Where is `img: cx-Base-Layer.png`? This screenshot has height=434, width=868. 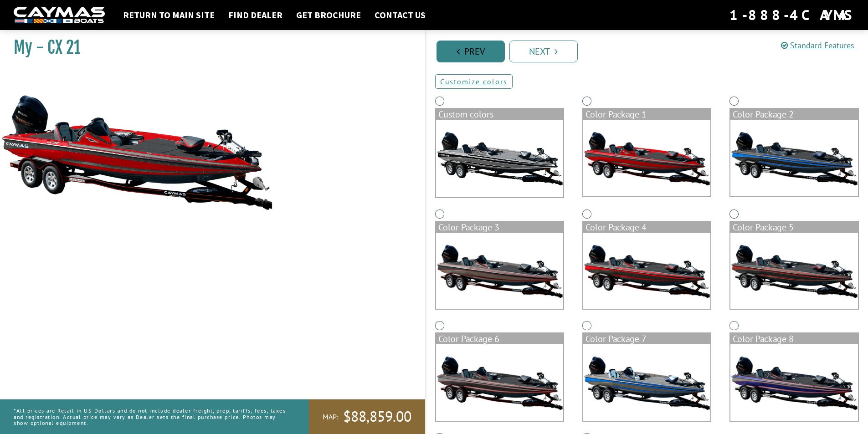 img: cx-Base-Layer.png is located at coordinates (500, 159).